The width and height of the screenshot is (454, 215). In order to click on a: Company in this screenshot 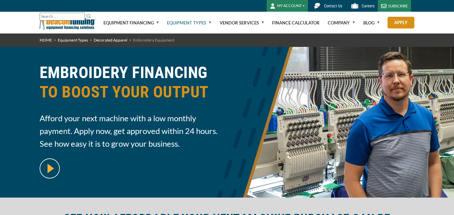, I will do `click(341, 23)`.